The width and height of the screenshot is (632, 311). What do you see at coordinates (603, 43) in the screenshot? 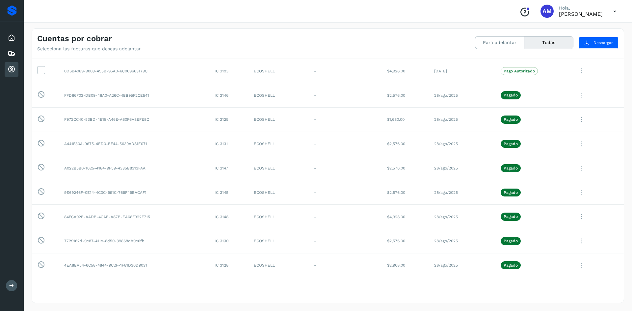
I see `span: Descargar` at bounding box center [603, 43].